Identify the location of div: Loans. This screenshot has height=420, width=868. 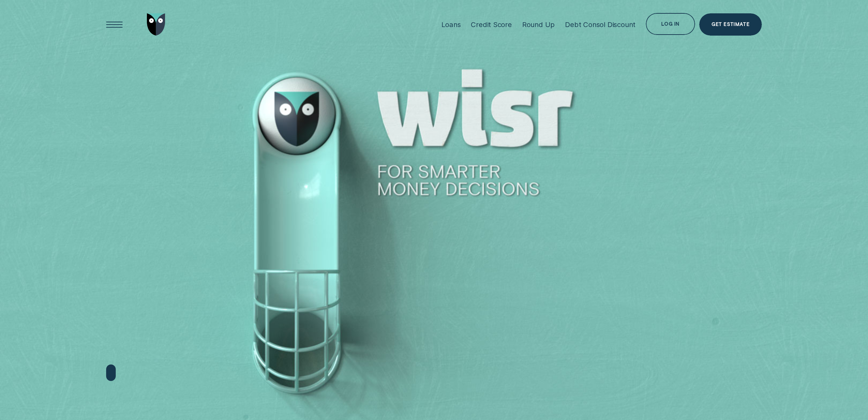
(451, 24).